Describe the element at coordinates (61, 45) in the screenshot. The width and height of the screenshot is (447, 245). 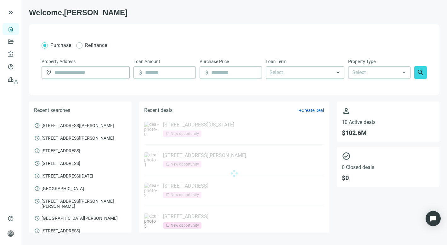
I see `span: Purchase` at that location.